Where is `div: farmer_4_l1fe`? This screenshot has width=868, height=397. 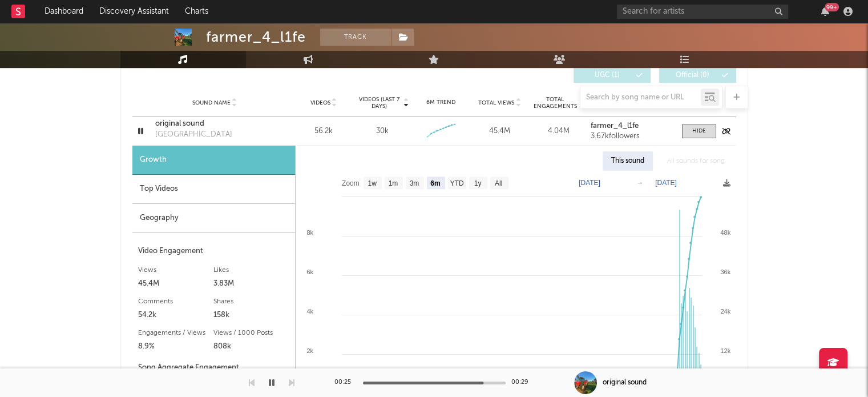 div: farmer_4_l1fe is located at coordinates (256, 37).